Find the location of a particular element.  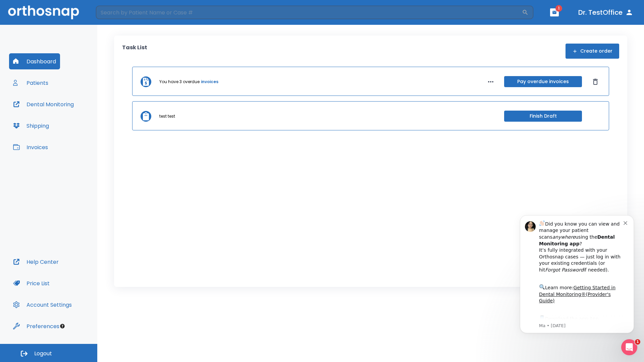

button: Help Center is located at coordinates (36, 262).